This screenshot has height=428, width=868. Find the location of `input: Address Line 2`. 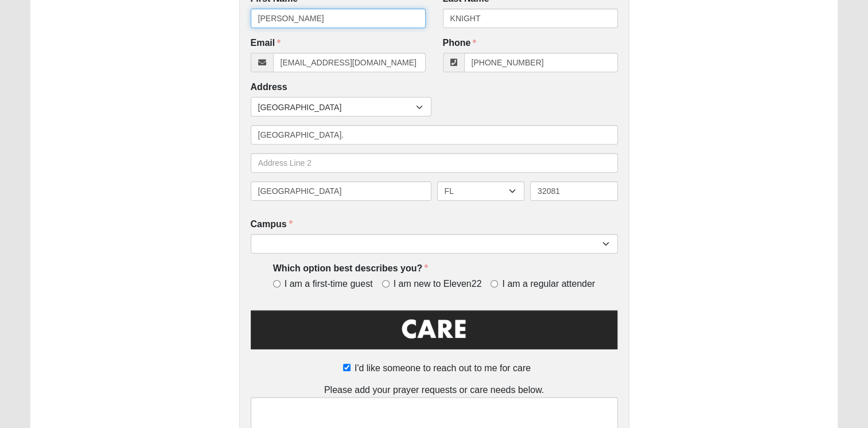

input: Address Line 2 is located at coordinates (434, 163).